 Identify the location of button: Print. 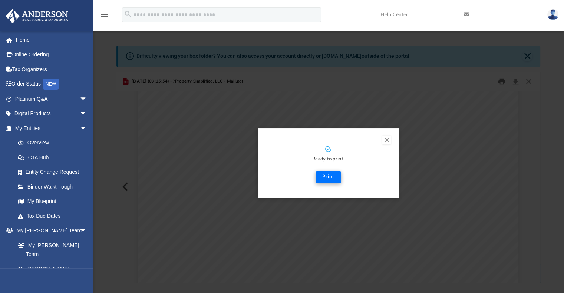
(328, 177).